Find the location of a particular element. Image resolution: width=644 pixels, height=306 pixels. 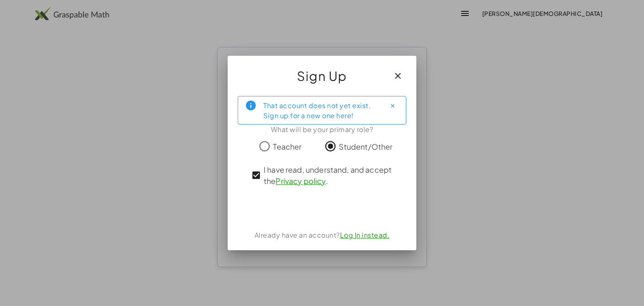

a: Privacy policy is located at coordinates (300, 180).